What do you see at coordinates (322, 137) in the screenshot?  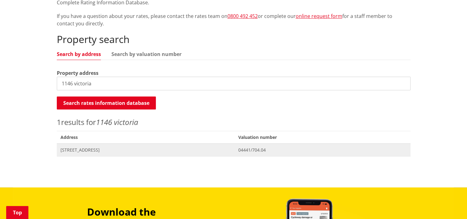 I see `span: Valuation number` at bounding box center [322, 137].